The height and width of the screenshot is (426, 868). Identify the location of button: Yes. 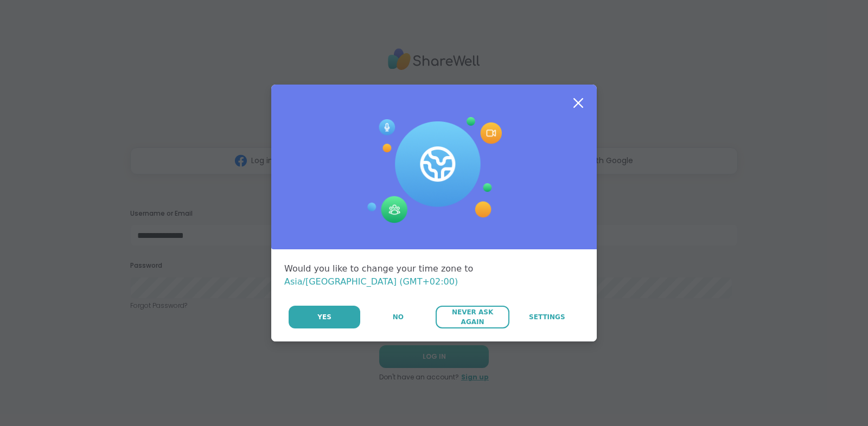
(325, 317).